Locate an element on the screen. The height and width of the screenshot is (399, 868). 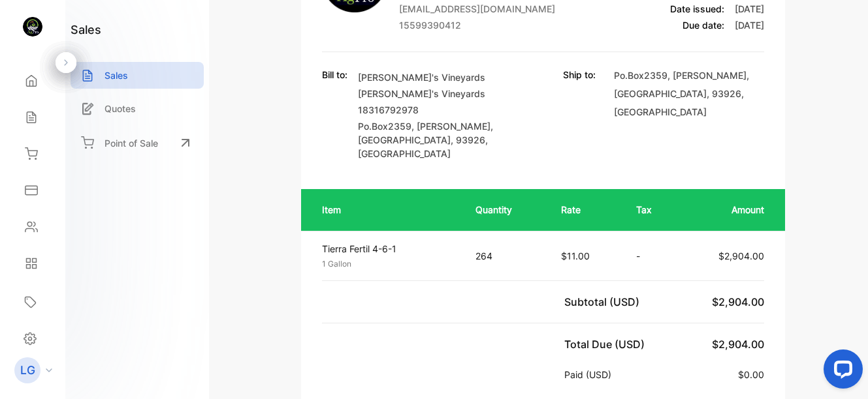
span: $11.00 is located at coordinates (575, 256).